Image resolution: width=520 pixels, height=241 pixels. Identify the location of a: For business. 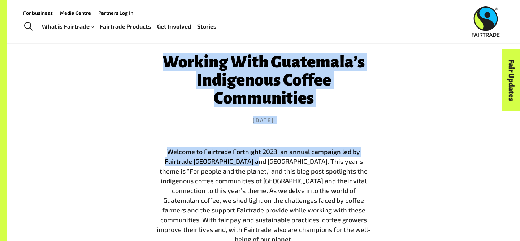
(38, 13).